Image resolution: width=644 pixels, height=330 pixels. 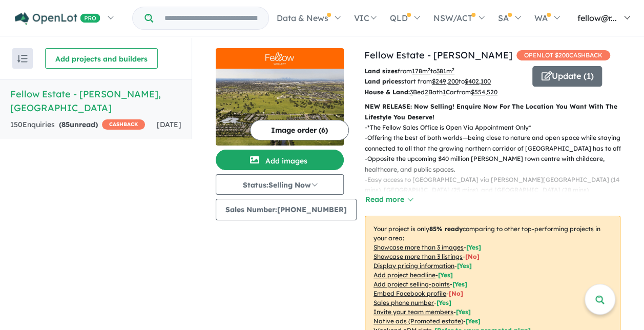 What do you see at coordinates (411, 284) in the screenshot?
I see `u: Add project selling-points` at bounding box center [411, 284].